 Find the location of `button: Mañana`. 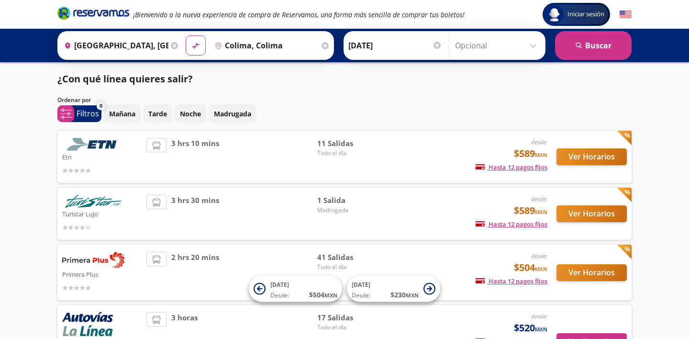

button: Mañana is located at coordinates (122, 113).